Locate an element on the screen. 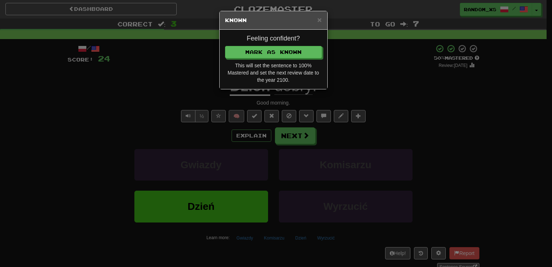 Image resolution: width=552 pixels, height=267 pixels. h5: Known is located at coordinates (274, 20).